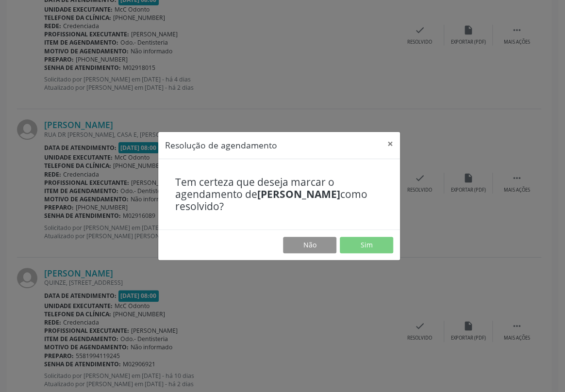  What do you see at coordinates (221, 145) in the screenshot?
I see `h5: Resolução de agendamento` at bounding box center [221, 145].